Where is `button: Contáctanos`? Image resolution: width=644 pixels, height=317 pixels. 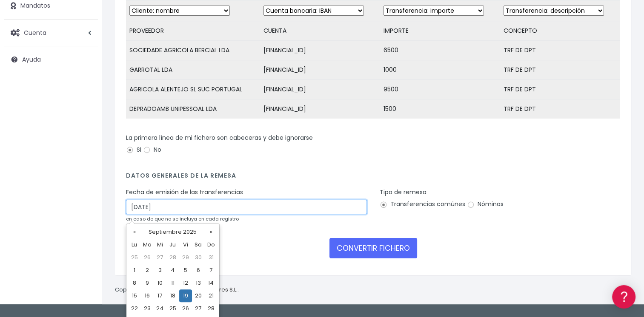 button: Contáctanos is located at coordinates (85, 235).